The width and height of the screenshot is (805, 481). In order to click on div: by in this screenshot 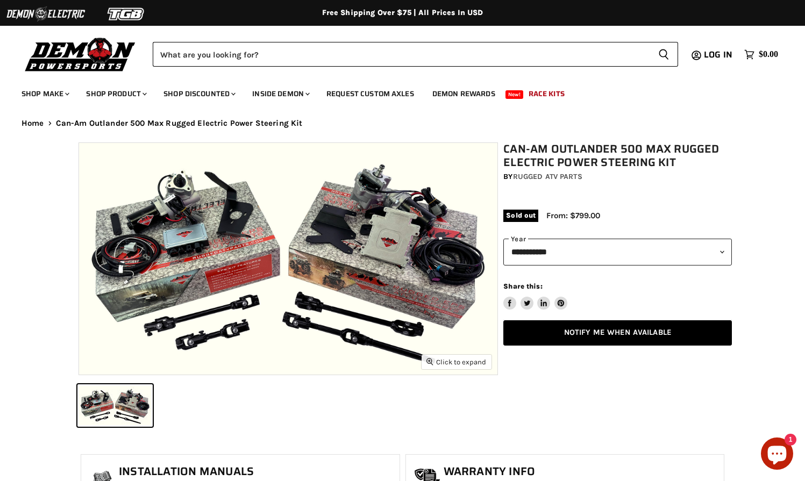, I will do `click(617, 177)`.